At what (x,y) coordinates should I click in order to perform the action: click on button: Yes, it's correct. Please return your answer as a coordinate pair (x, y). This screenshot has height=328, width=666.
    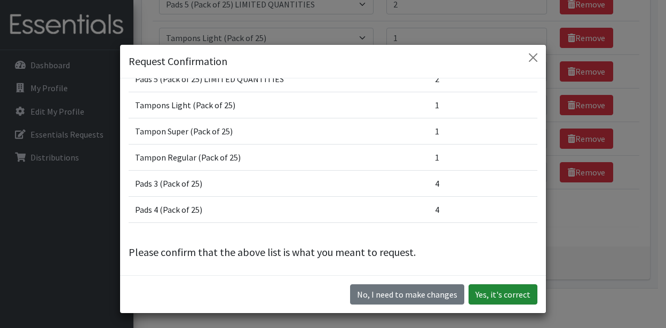
    Looking at the image, I should click on (502, 294).